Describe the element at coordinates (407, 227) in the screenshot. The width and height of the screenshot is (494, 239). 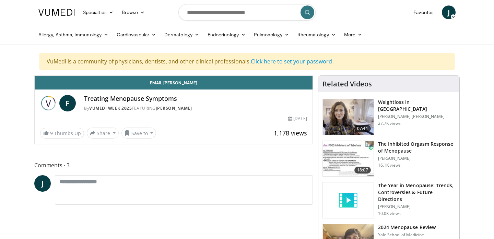
I see `h3: 2024 Menopause Review` at that location.